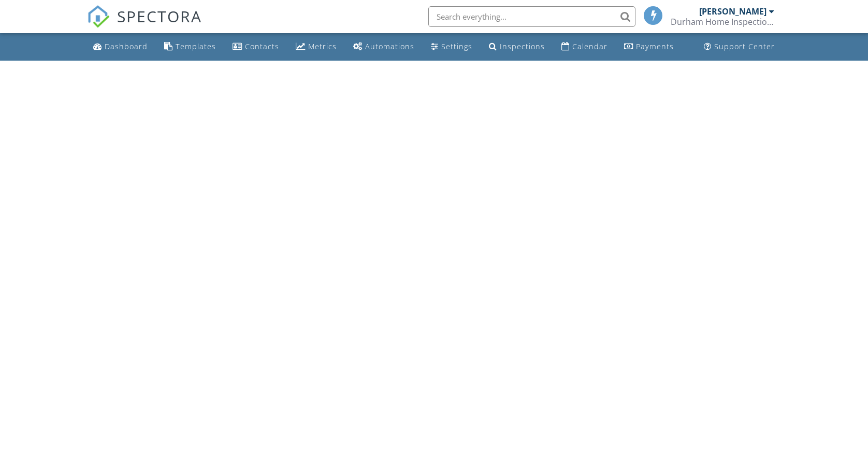 This screenshot has height=456, width=868. What do you see at coordinates (522, 46) in the screenshot?
I see `div: Inspections` at bounding box center [522, 46].